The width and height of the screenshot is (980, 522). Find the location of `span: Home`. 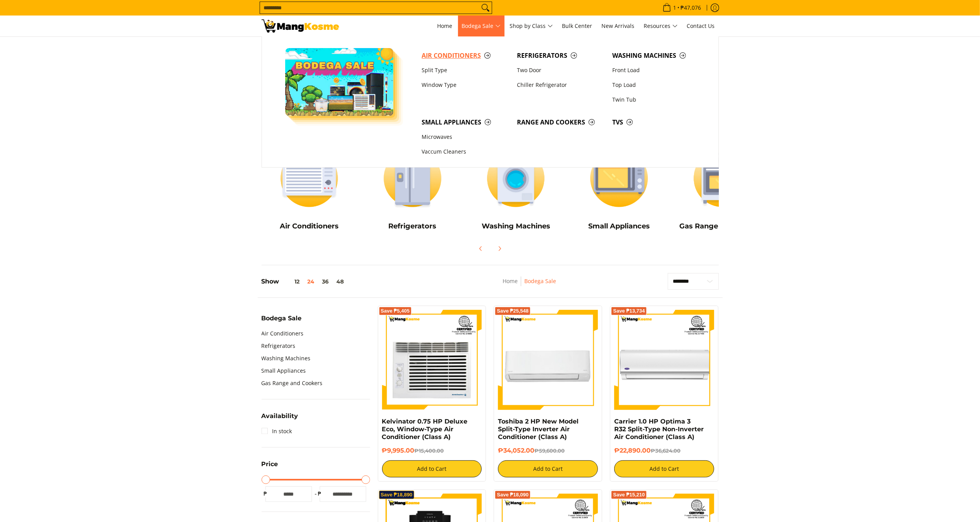

span: Home is located at coordinates (445, 26).